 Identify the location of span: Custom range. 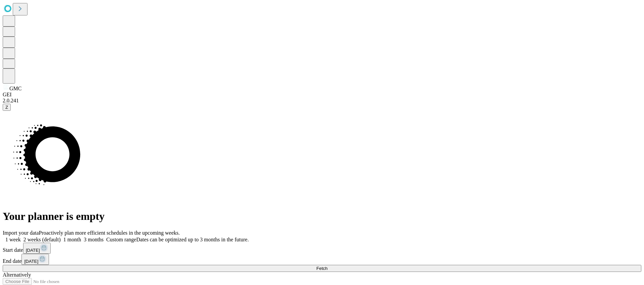
(121, 239).